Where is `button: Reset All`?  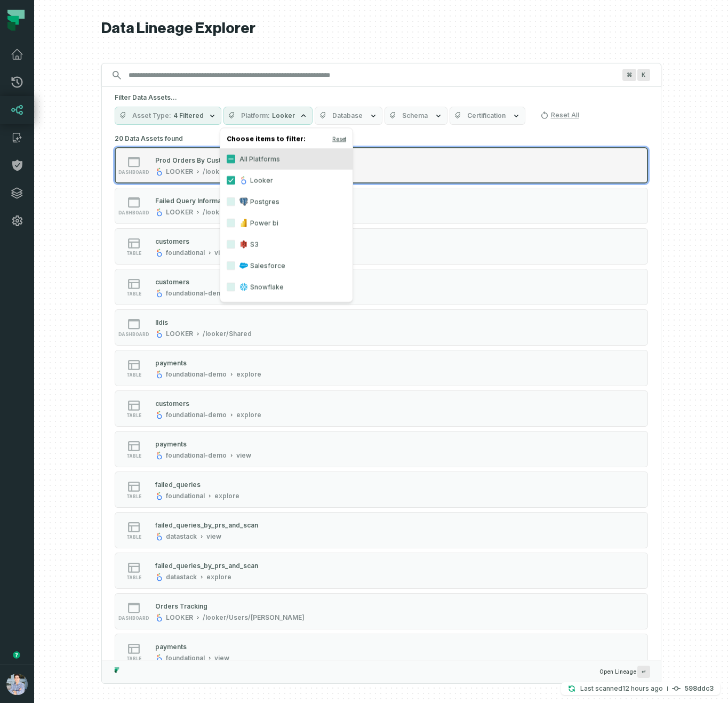 button: Reset All is located at coordinates (560, 115).